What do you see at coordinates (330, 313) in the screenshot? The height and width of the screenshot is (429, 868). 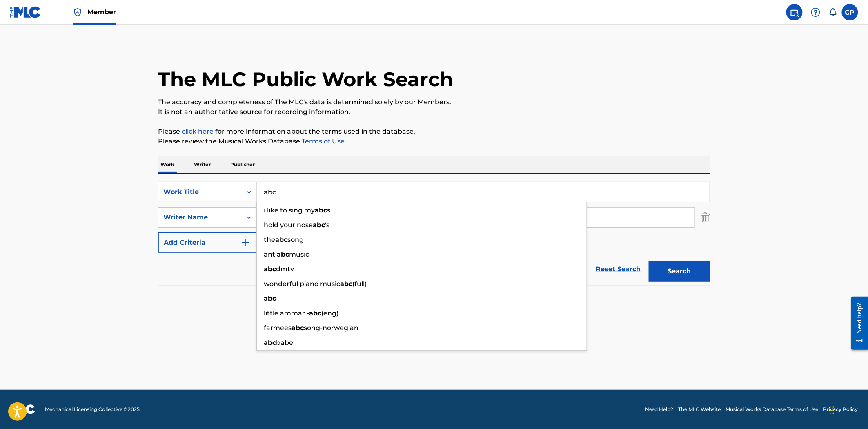 I see `span: (eng)` at bounding box center [330, 313].